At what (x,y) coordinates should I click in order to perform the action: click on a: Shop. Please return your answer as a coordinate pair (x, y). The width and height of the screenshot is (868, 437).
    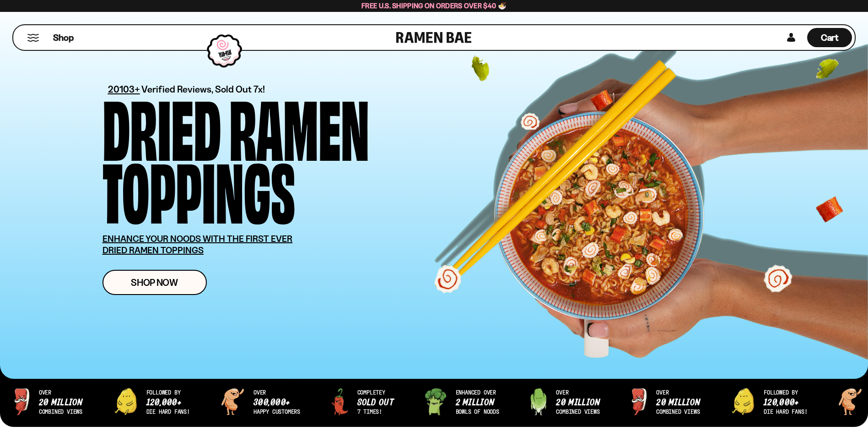
    Looking at the image, I should click on (63, 37).